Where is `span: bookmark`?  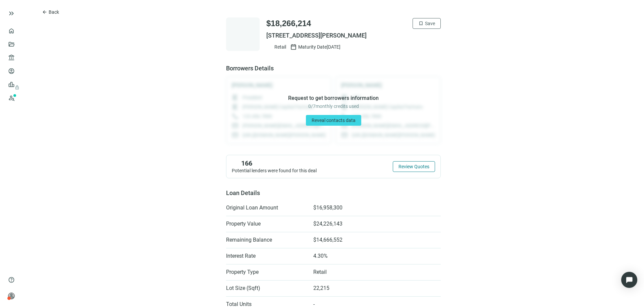 span: bookmark is located at coordinates (421, 23).